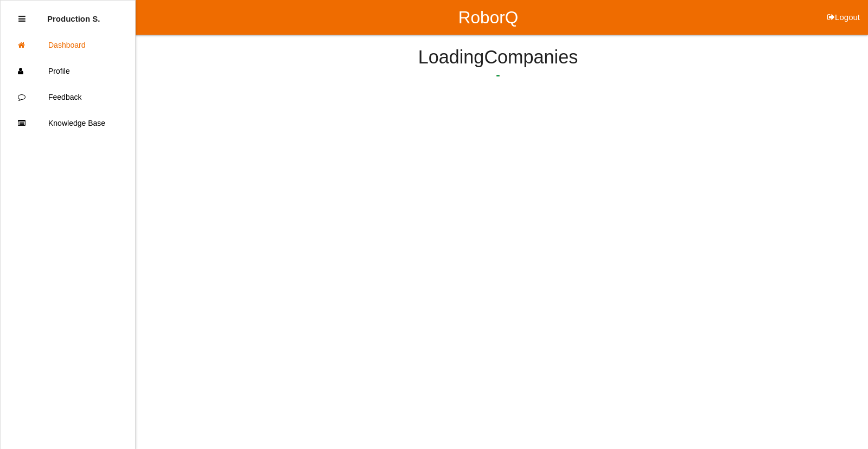  Describe the element at coordinates (68, 97) in the screenshot. I see `a: Feedback` at that location.